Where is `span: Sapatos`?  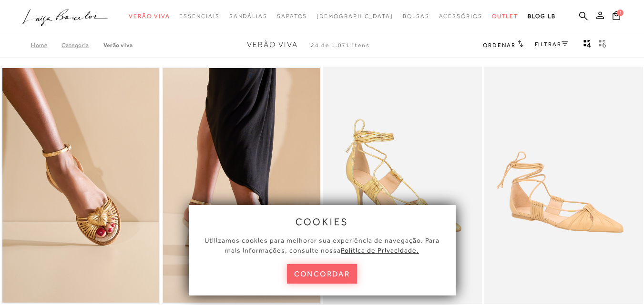 span: Sapatos is located at coordinates (291, 17).